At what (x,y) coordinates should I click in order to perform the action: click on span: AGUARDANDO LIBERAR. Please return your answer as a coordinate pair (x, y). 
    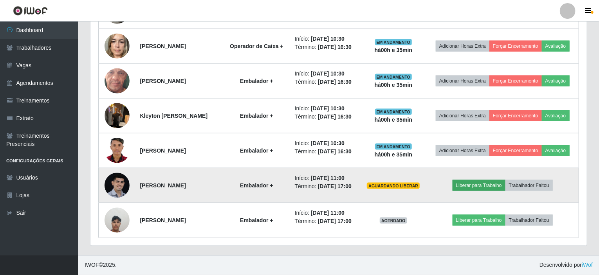
    Looking at the image, I should click on (393, 186).